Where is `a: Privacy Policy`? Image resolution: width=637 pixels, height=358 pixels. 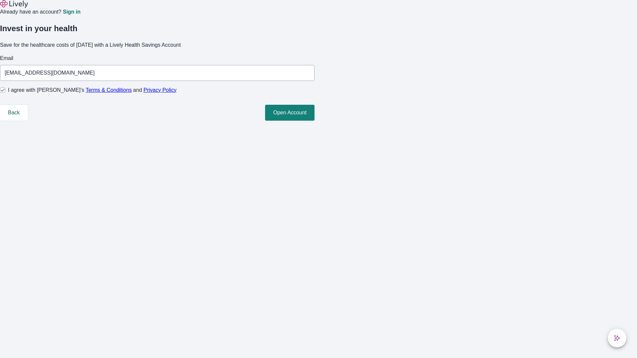 a: Privacy Policy is located at coordinates (160, 90).